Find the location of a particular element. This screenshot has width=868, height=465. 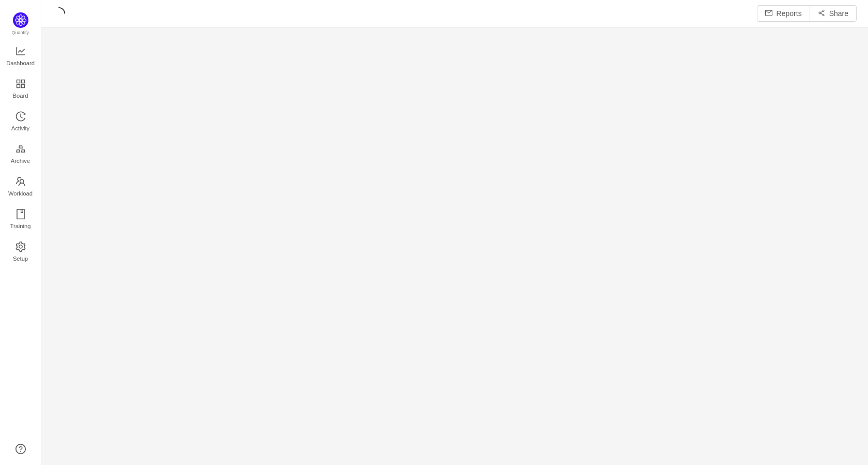

span: Activity is located at coordinates (20, 128).